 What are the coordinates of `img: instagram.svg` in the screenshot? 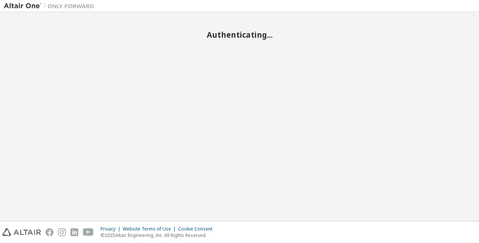 It's located at (62, 232).